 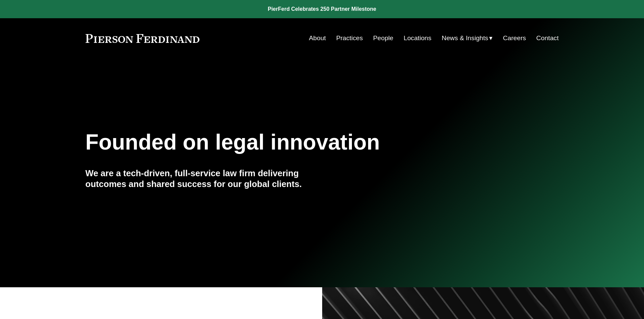 I want to click on a: People, so click(x=383, y=38).